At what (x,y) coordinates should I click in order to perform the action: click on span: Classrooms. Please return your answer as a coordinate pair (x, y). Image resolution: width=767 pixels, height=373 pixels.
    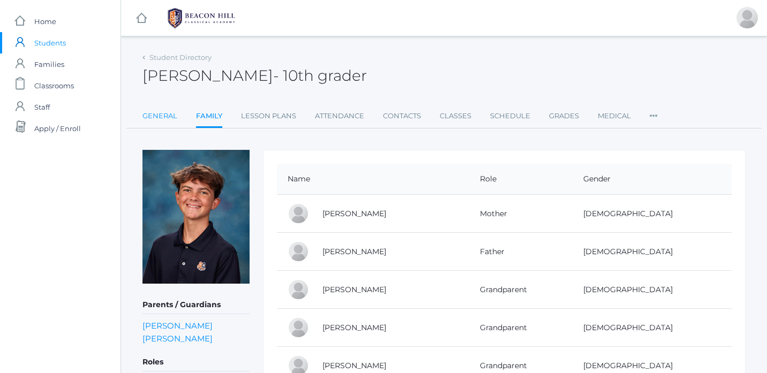
    Looking at the image, I should click on (54, 86).